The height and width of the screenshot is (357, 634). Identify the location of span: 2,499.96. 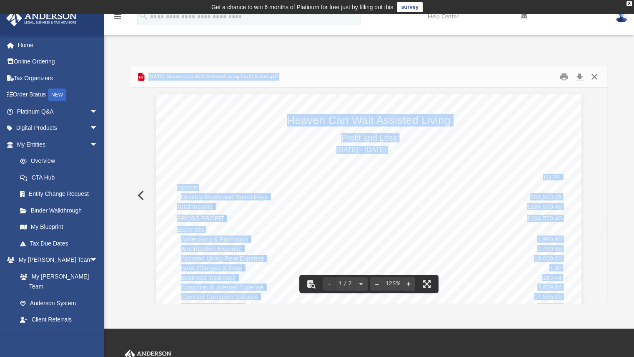
(550, 248).